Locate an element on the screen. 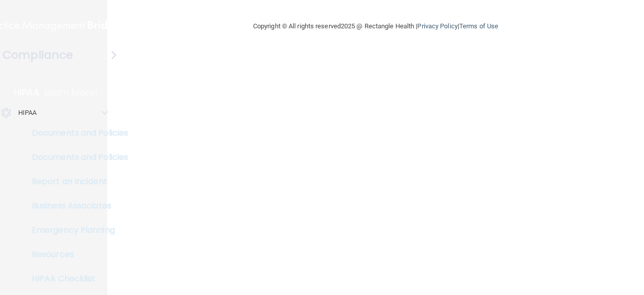 The height and width of the screenshot is (295, 644). a: Terms of Use is located at coordinates (479, 26).